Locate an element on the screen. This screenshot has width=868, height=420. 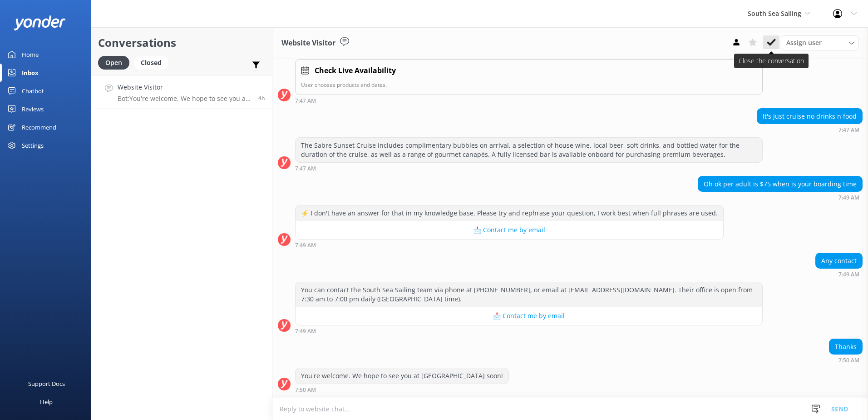
span: Assign user is located at coordinates (804, 43).